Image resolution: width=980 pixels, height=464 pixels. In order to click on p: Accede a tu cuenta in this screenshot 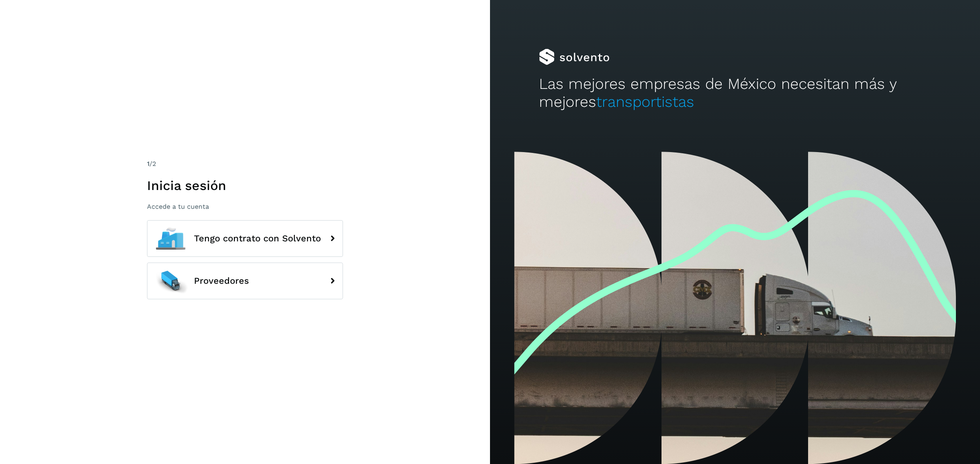, I will do `click(245, 206)`.